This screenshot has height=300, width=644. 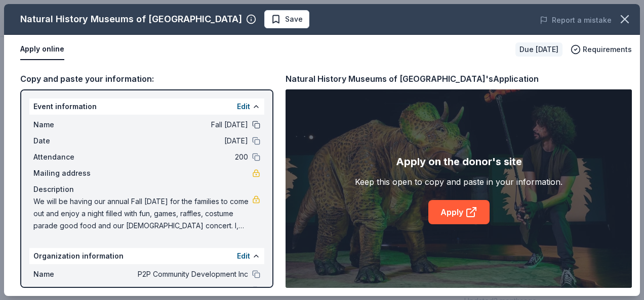 I want to click on div: Description, so click(x=147, y=189).